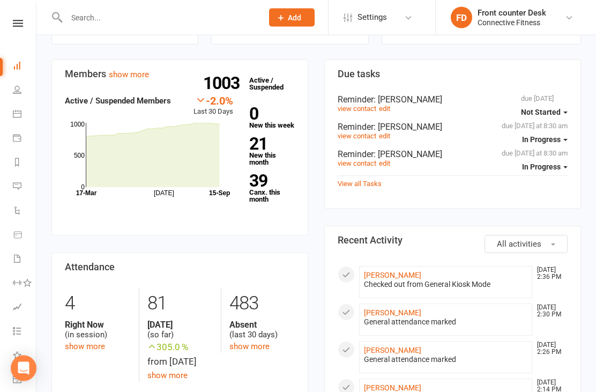 The width and height of the screenshot is (596, 392). I want to click on a: Payments, so click(25, 139).